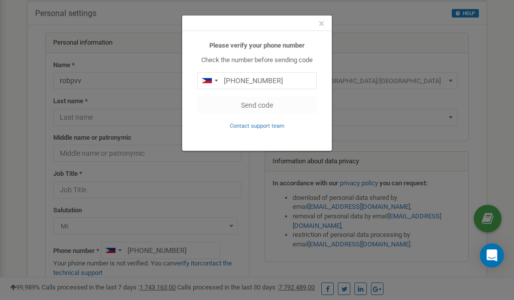 The width and height of the screenshot is (514, 300). What do you see at coordinates (492, 256) in the screenshot?
I see `div: Open Intercom Messenger` at bounding box center [492, 256].